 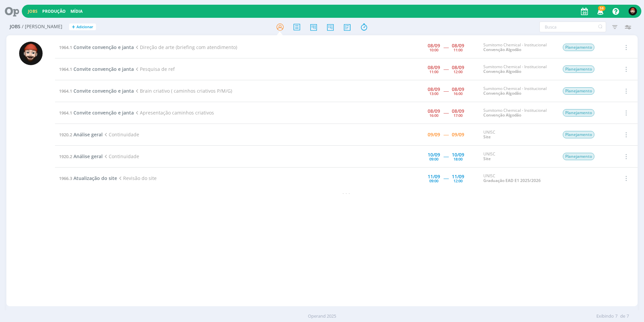 I want to click on a: Produção, so click(x=54, y=11).